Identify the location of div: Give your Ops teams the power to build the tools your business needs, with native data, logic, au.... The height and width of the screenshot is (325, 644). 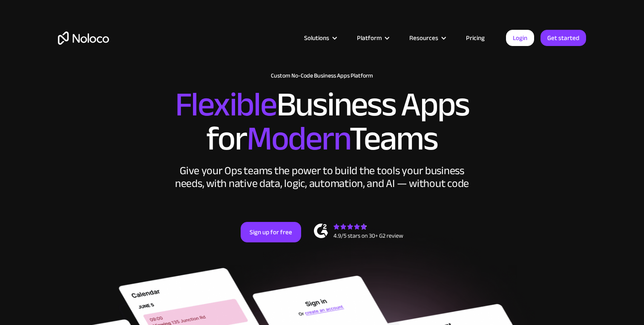
(322, 177).